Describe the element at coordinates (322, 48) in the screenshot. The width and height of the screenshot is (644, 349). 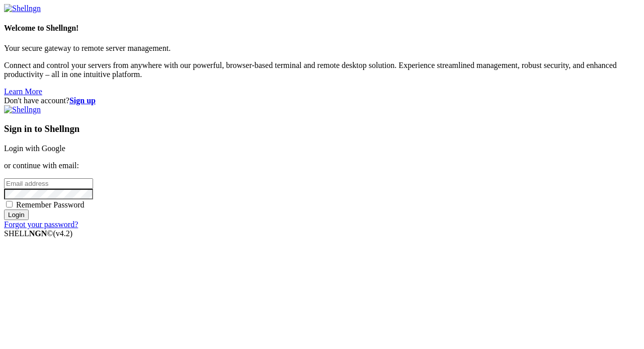
I see `p: Your secure gateway to remote server management.` at that location.